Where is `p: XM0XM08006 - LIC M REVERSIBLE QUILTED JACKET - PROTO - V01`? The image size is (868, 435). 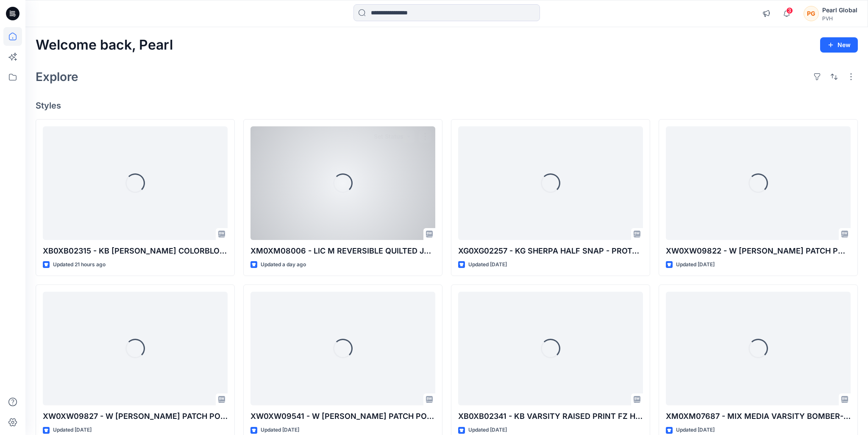 p: XM0XM08006 - LIC M REVERSIBLE QUILTED JACKET - PROTO - V01 is located at coordinates (343, 251).